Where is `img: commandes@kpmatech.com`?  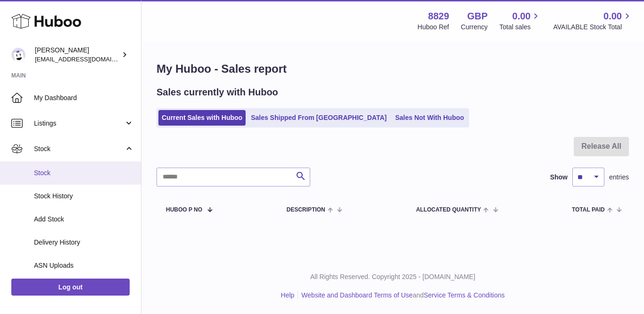 img: commandes@kpmatech.com is located at coordinates (18, 55).